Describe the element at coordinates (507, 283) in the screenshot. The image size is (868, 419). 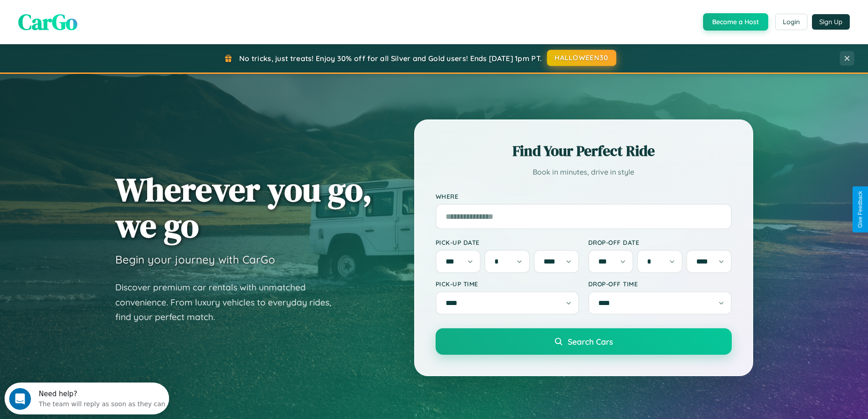
I see `label: Pick-up Time` at that location.